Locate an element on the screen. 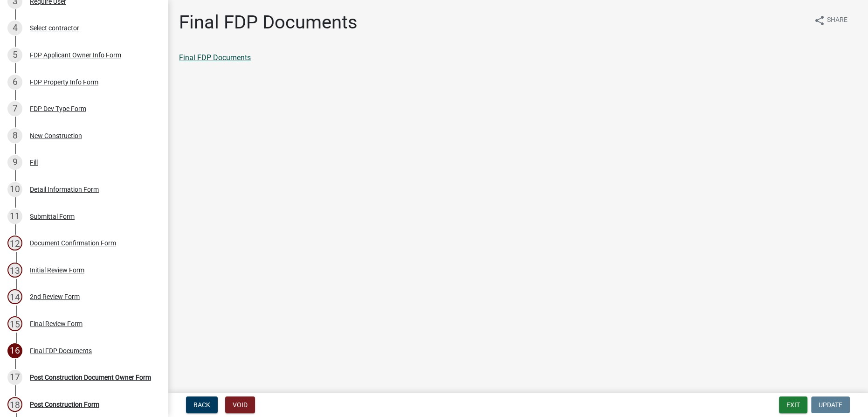 The image size is (868, 417). i: share is located at coordinates (819, 21).